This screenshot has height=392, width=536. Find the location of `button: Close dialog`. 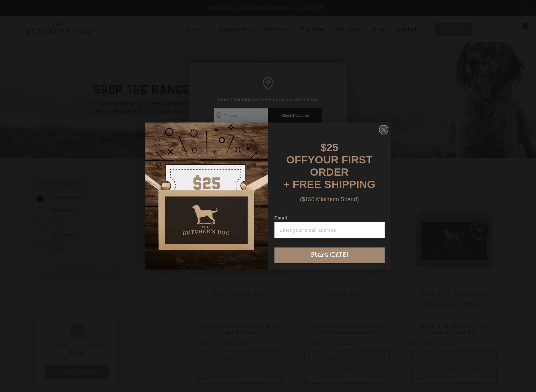

button: Close dialog is located at coordinates (384, 130).